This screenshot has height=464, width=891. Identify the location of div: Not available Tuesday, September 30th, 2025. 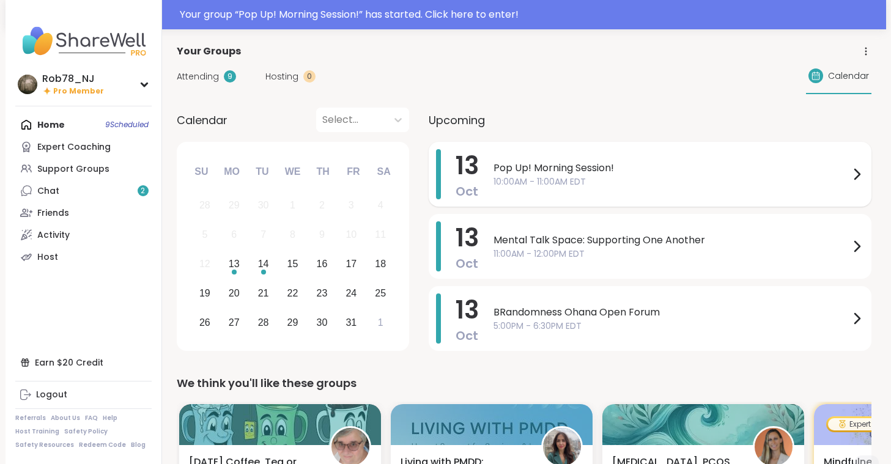
(263, 205).